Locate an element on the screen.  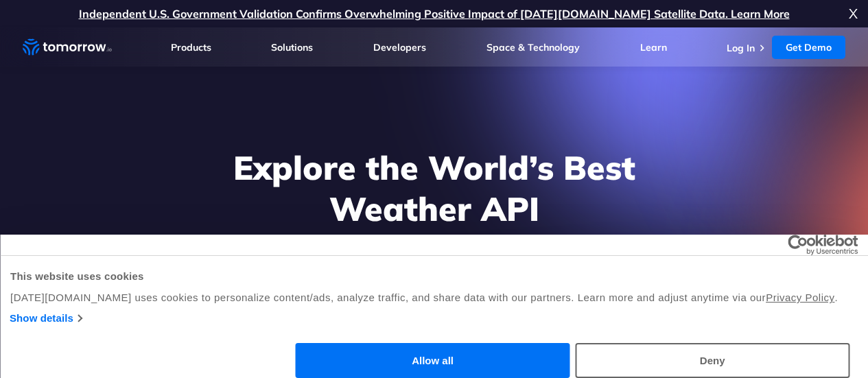
a: Log In is located at coordinates (740, 48).